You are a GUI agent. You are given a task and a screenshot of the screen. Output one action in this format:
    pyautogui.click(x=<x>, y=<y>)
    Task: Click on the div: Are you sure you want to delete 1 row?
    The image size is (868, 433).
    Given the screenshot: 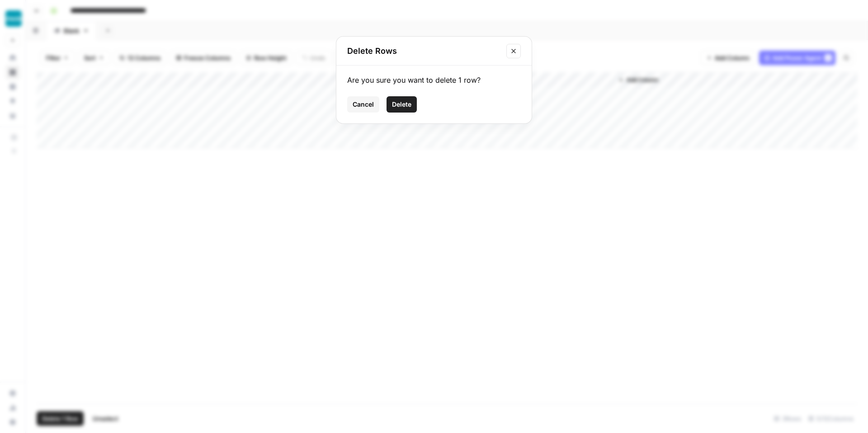 What is the action you would take?
    pyautogui.click(x=434, y=80)
    